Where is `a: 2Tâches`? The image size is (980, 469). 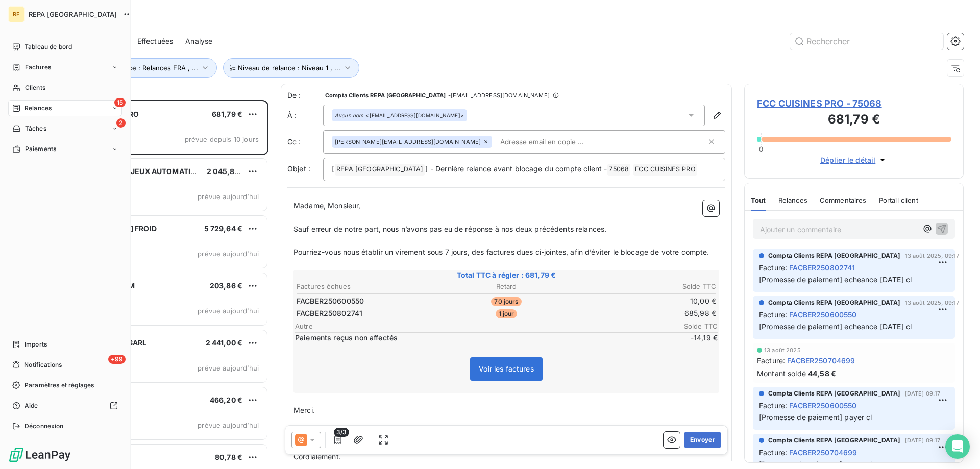
a: 2Tâches is located at coordinates (65, 129).